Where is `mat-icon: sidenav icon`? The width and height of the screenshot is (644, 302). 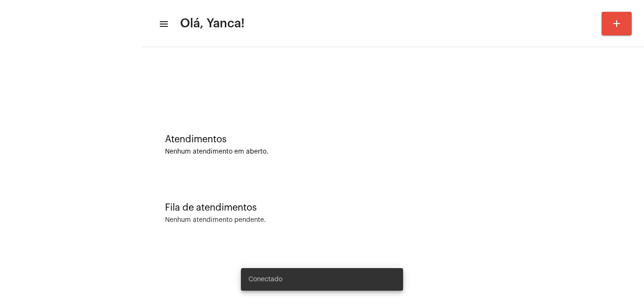 mat-icon: sidenav icon is located at coordinates (163, 24).